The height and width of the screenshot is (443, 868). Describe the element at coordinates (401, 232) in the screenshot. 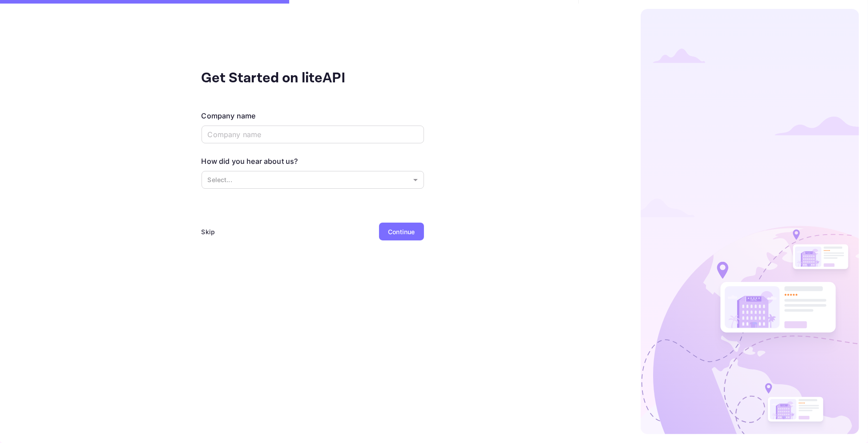

I see `div: Continue` at that location.